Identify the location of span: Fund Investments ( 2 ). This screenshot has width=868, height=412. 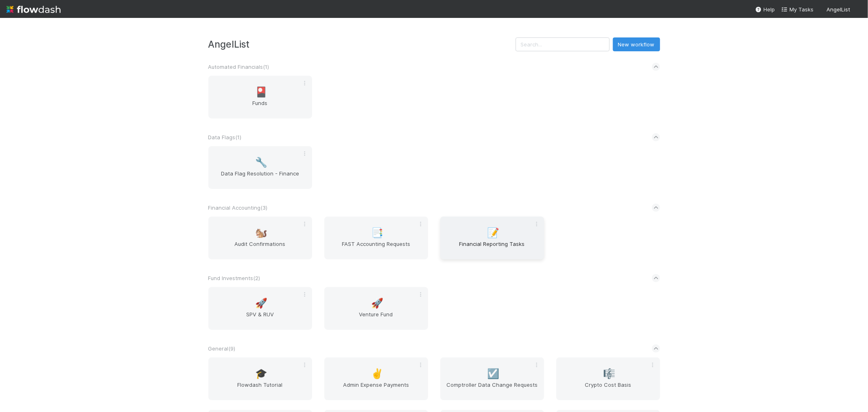
(234, 278).